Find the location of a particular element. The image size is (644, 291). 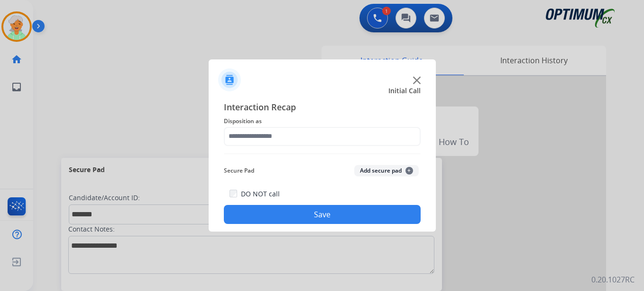

button: Add secure pad+ is located at coordinates (386, 170).